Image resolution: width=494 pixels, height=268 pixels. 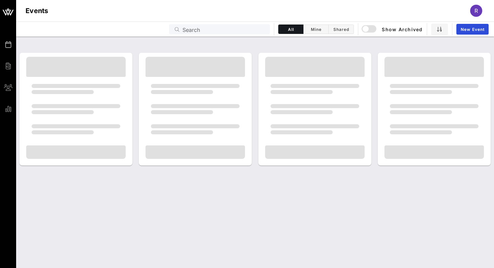 What do you see at coordinates (476, 11) in the screenshot?
I see `span: R` at bounding box center [476, 11].